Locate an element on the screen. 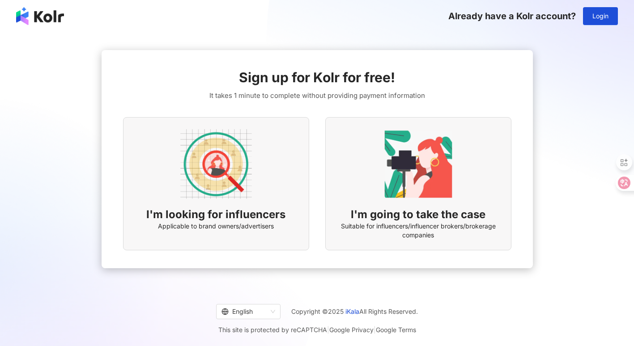  img: KOL identity option is located at coordinates (418, 164).